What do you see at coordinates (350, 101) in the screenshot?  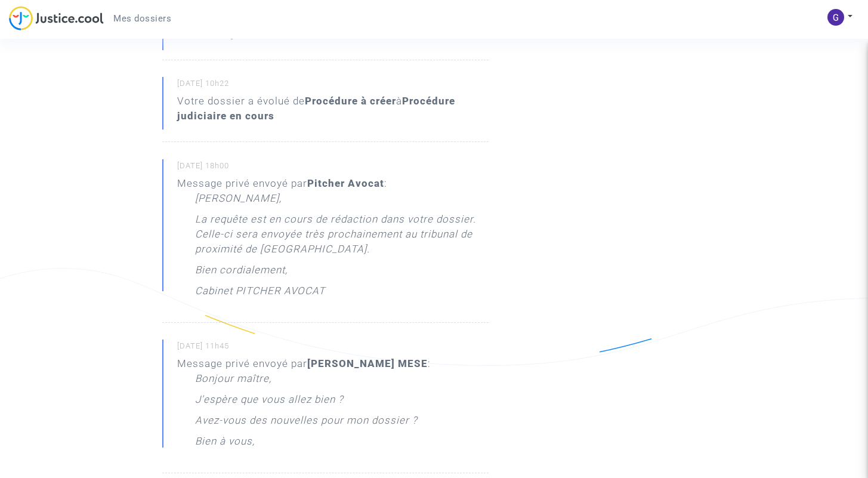 I see `b: Procédure à créer` at bounding box center [350, 101].